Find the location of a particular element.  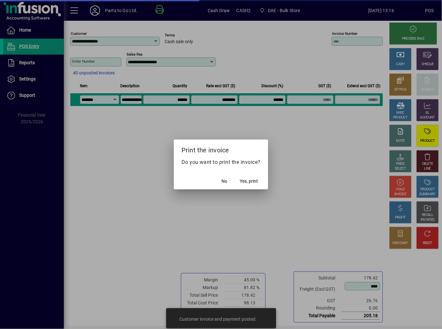

span: Yes, print is located at coordinates (249, 181).